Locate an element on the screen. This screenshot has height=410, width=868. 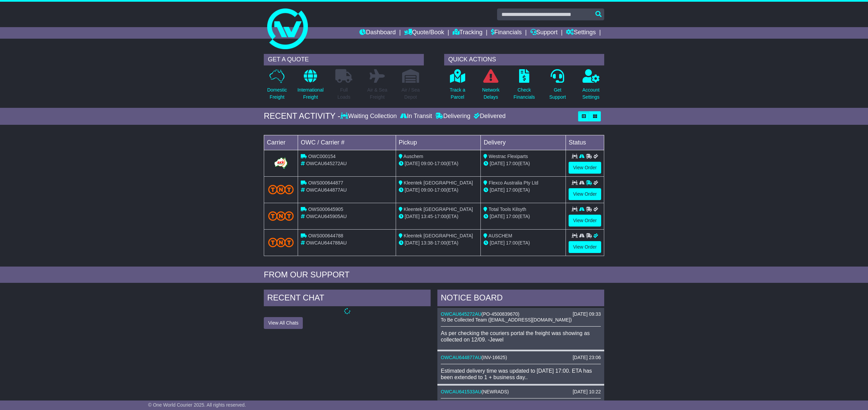
a: Support is located at coordinates (544, 33).